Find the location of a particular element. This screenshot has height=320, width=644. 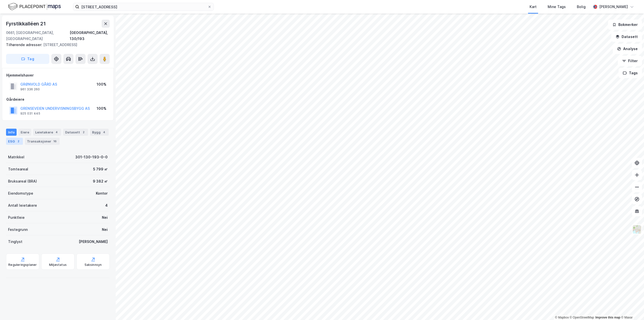

div: 925 031 445 is located at coordinates (30, 114).